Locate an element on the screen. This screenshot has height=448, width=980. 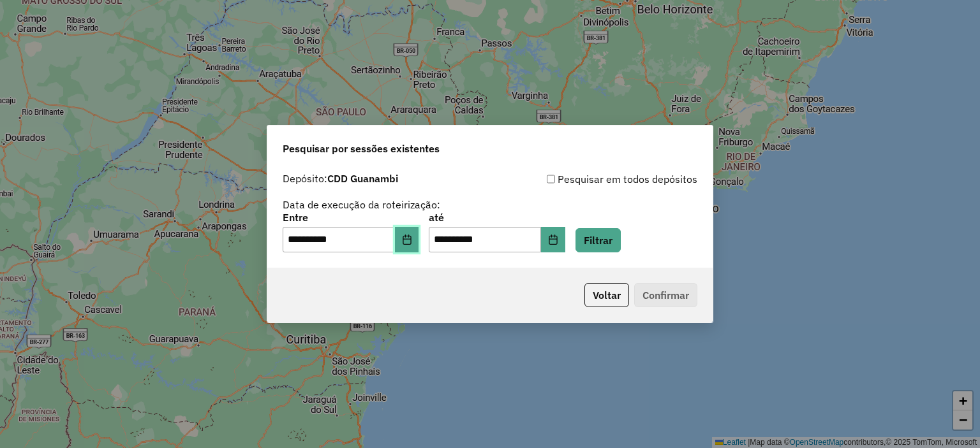
label: Depósito: is located at coordinates (340, 179).